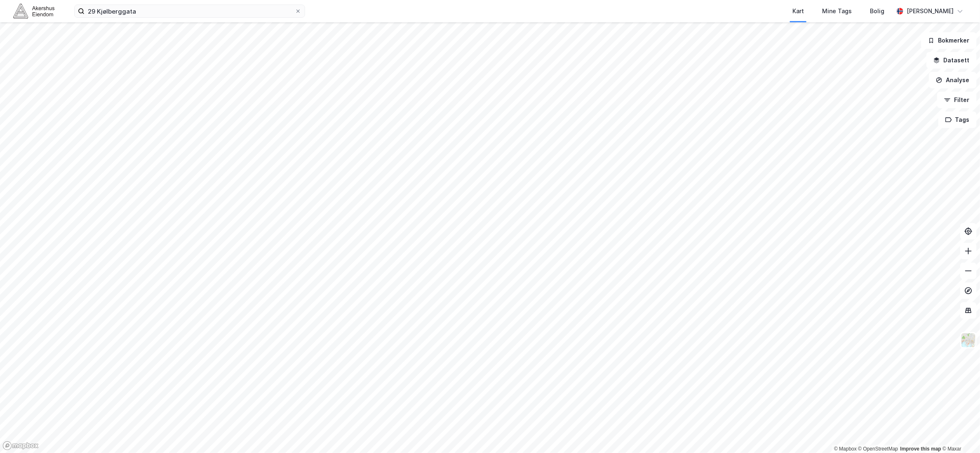 The height and width of the screenshot is (453, 980). Describe the element at coordinates (959, 433) in the screenshot. I see `div: Kontrollprogram for chat` at that location.